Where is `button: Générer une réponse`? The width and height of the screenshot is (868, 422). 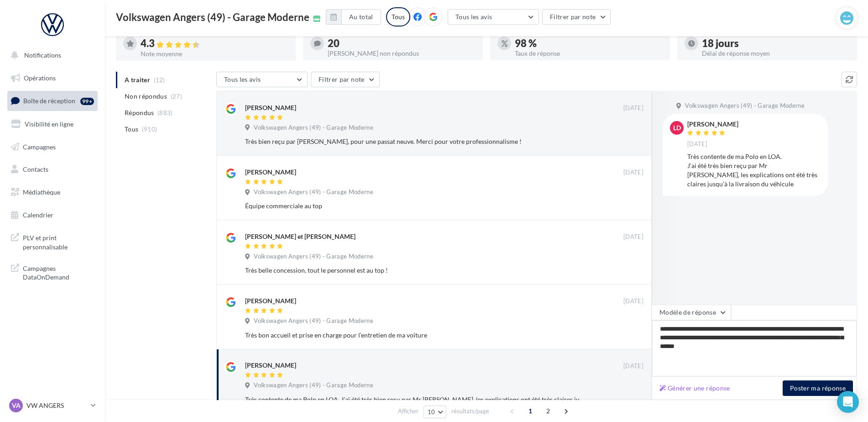
button: Générer une réponse is located at coordinates (695, 388).